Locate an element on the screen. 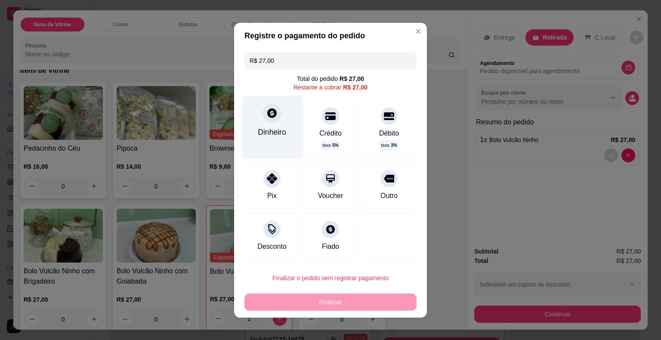 The width and height of the screenshot is (661, 340). div: Dinheiro is located at coordinates (272, 132).